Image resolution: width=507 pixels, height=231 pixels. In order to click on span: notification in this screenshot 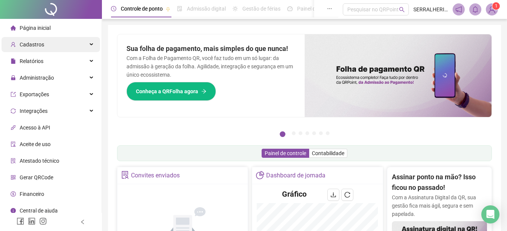, I will do `click(459, 9)`.